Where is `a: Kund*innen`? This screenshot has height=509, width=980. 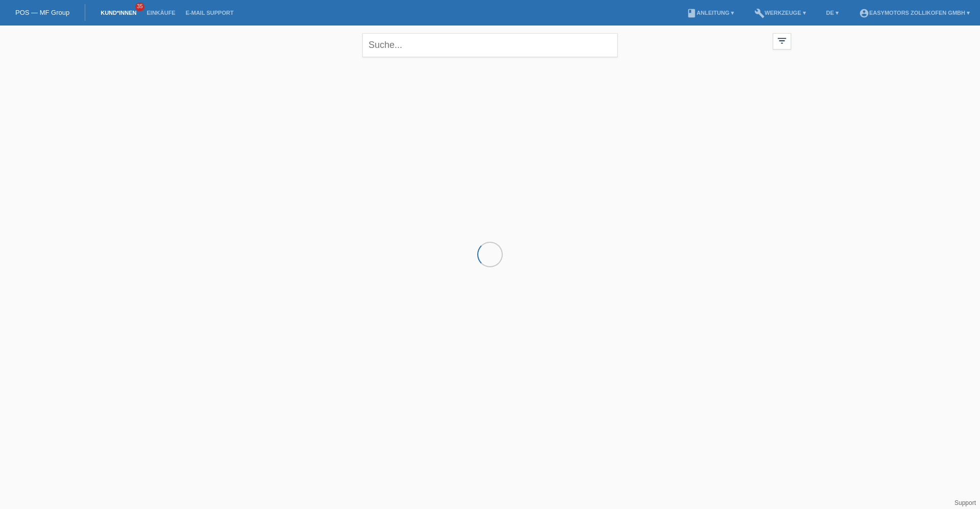 a: Kund*innen is located at coordinates (119, 13).